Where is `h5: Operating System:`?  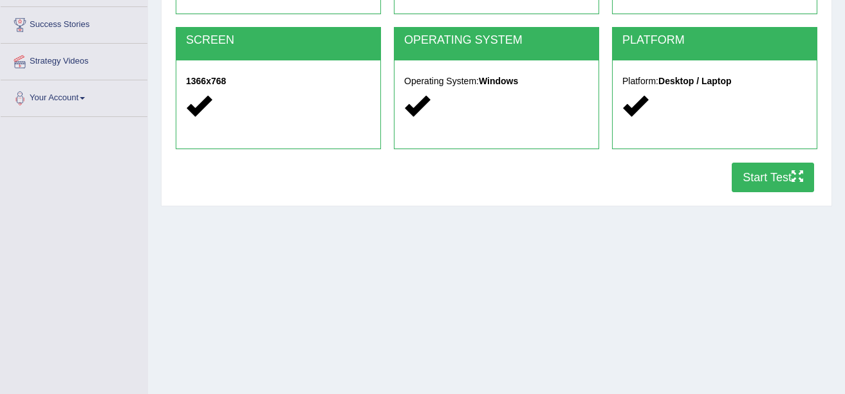 h5: Operating System: is located at coordinates (496, 81).